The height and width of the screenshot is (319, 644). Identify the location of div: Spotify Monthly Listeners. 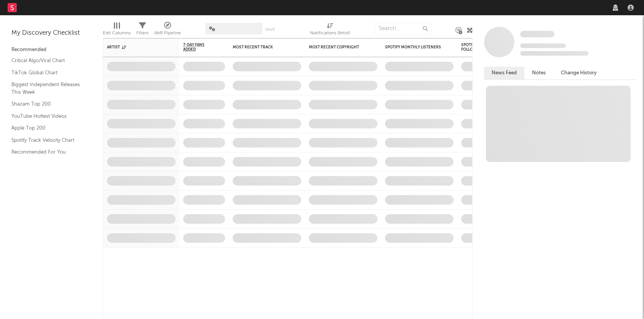
(414, 47).